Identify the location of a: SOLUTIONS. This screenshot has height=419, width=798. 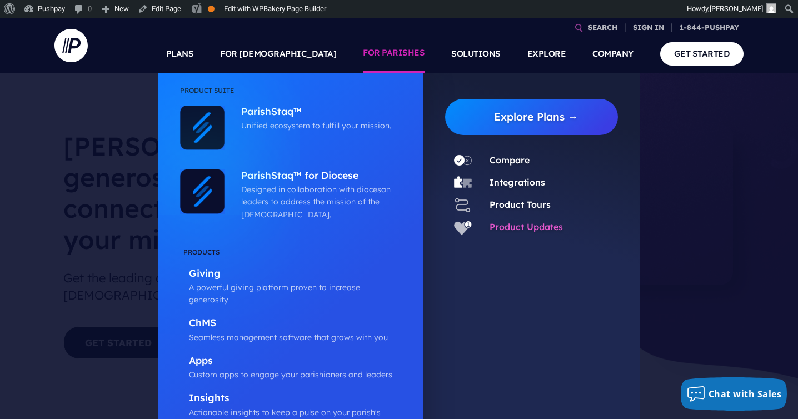
(476, 54).